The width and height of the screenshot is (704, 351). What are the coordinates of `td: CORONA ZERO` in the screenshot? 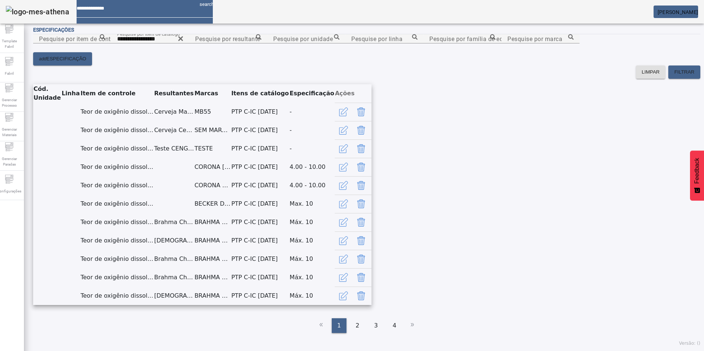 It's located at (212, 186).